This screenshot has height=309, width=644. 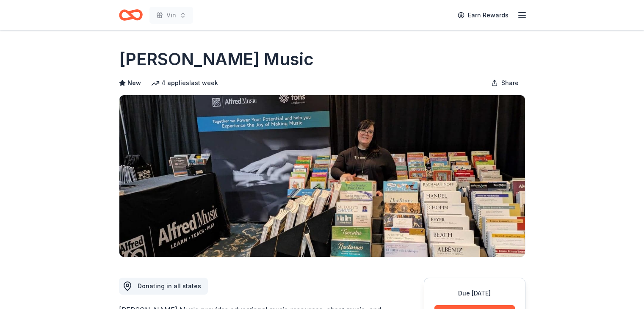 I want to click on span: New, so click(x=134, y=83).